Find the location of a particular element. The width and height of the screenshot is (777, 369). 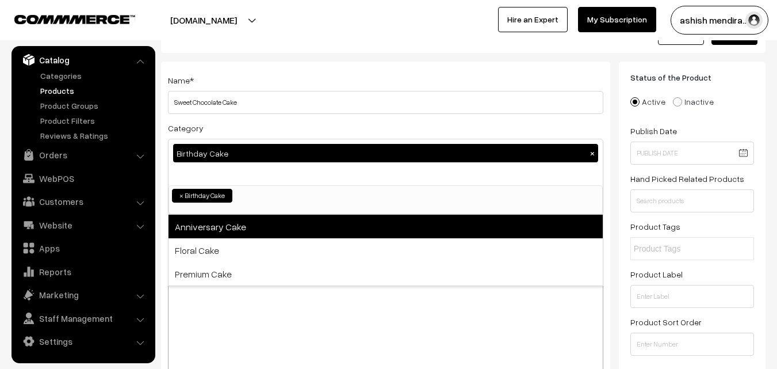

img: user is located at coordinates (754, 20).